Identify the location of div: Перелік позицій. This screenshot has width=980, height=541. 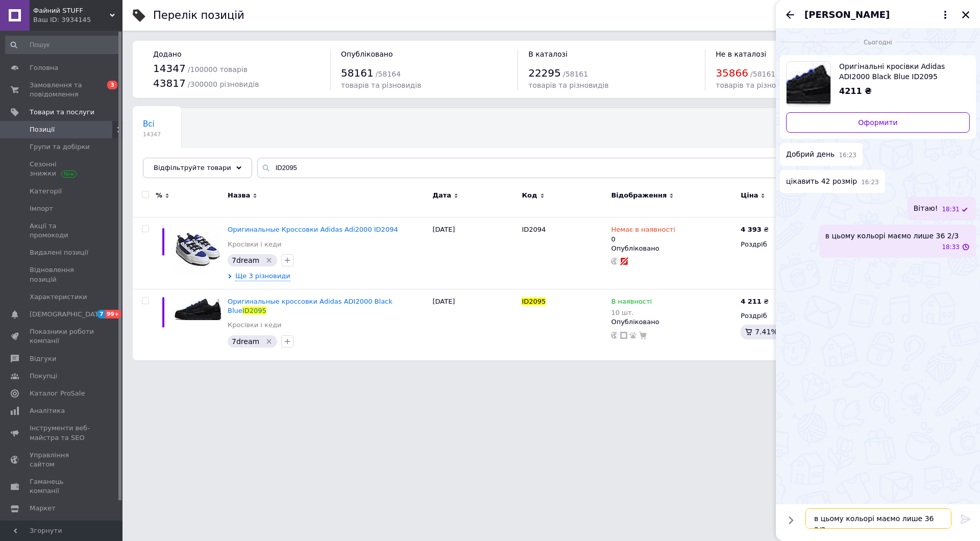
(199, 15).